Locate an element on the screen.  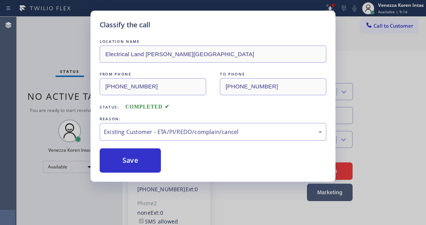
h5: Classify the call is located at coordinates (125, 25).